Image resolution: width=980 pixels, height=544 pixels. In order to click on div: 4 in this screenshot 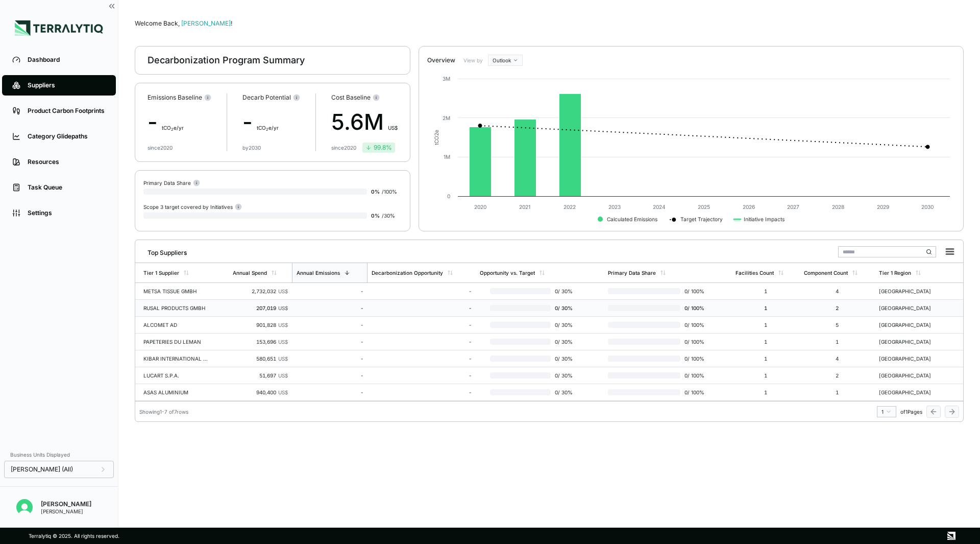, I will do `click(837, 358)`.